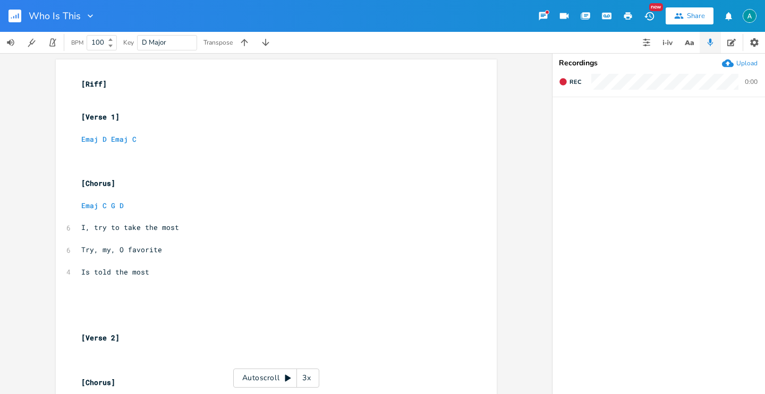  I want to click on div: Recordings, so click(658, 63).